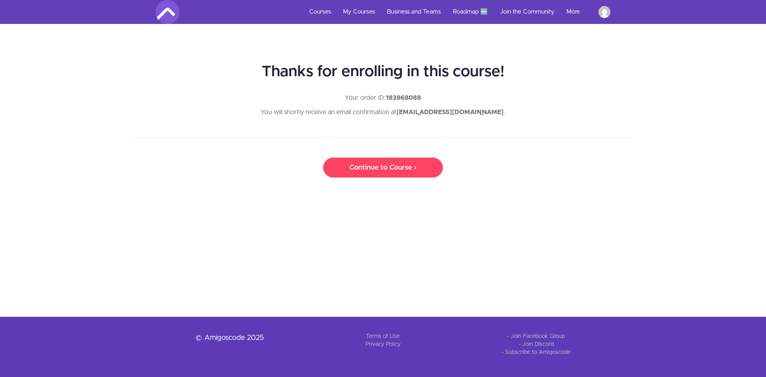 The image size is (766, 377). Describe the element at coordinates (383, 72) in the screenshot. I see `h1: Thanks for enrolling in this course!` at that location.